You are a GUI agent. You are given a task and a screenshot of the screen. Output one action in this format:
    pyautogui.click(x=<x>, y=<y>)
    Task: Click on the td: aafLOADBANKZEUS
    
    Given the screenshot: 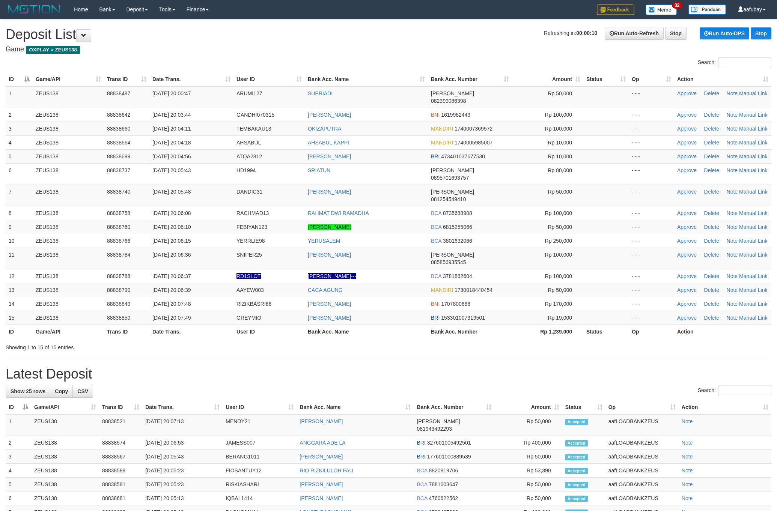 What is the action you would take?
    pyautogui.click(x=642, y=443)
    